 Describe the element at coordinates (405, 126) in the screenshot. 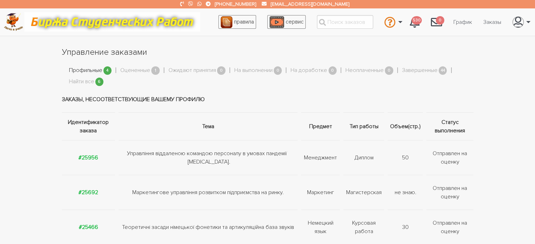

I see `th: Объем(стр.)` at that location.